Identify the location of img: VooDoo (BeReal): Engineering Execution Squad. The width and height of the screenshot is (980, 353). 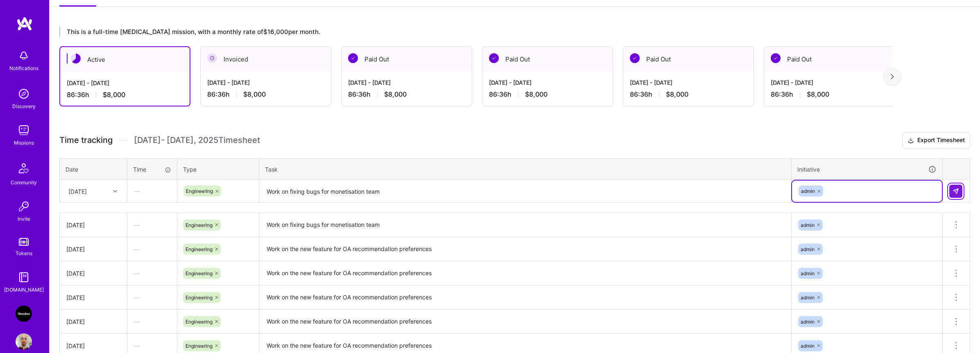
(24, 314).